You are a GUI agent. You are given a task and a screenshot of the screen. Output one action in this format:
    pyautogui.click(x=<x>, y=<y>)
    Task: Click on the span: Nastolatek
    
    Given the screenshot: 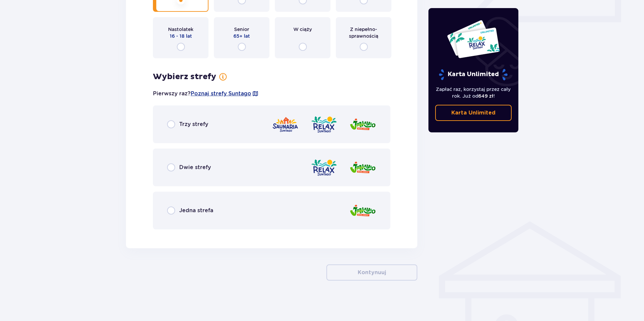 What is the action you would take?
    pyautogui.click(x=181, y=30)
    